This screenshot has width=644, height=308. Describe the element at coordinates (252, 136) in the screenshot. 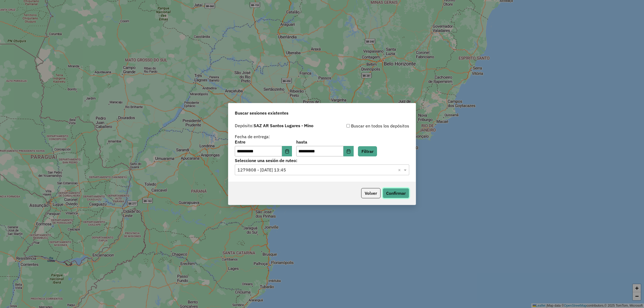

I see `label: Fecha de entrega:` at that location.